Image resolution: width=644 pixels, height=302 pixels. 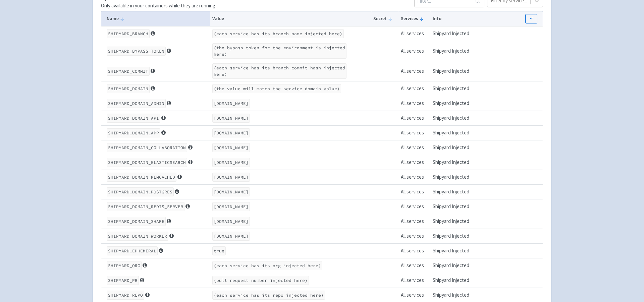 I want to click on code: SHIPYARD_DOMAIN_API, so click(x=134, y=118).